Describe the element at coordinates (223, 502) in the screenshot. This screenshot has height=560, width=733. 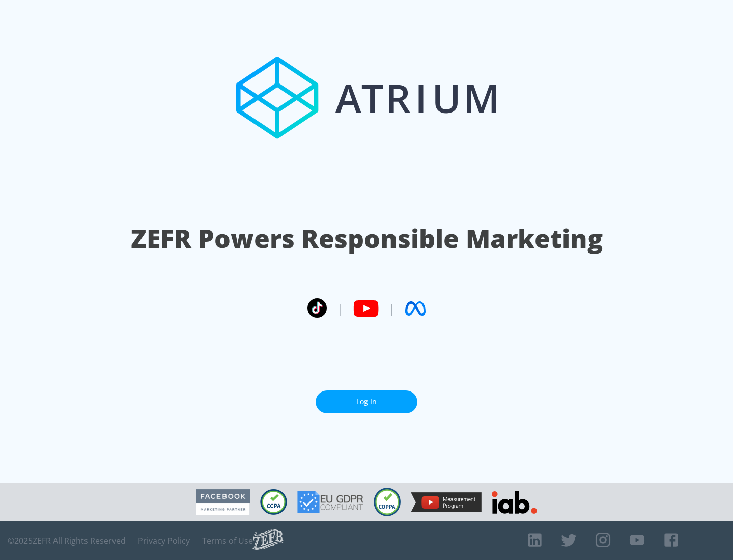
I see `img: Facebook Marketing Partner` at that location.